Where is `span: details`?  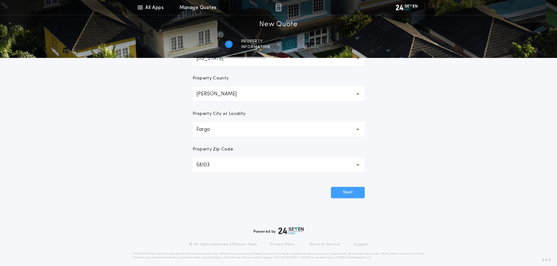
span: details is located at coordinates (317, 47).